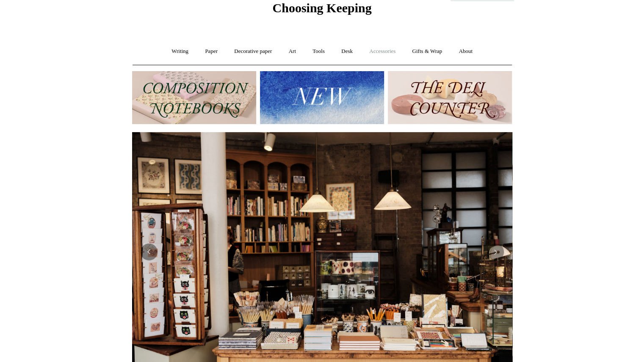 The image size is (644, 362). Describe the element at coordinates (180, 51) in the screenshot. I see `a: Writing` at that location.